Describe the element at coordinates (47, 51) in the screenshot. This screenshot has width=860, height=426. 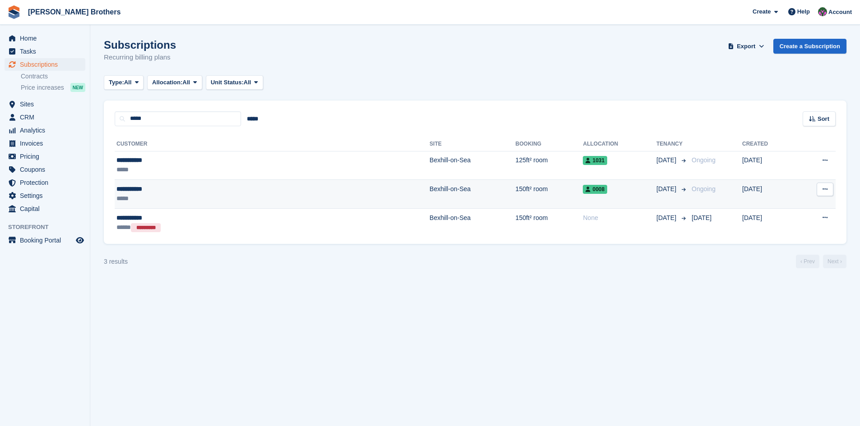
I see `span: Tasks` at that location.